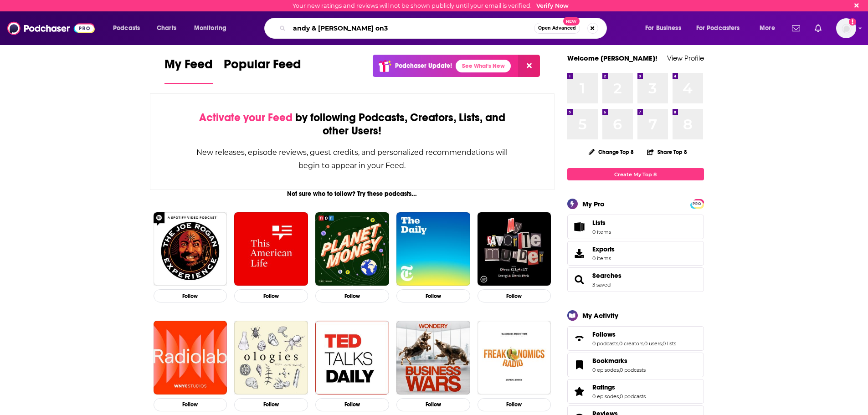  Describe the element at coordinates (245, 118) in the screenshot. I see `span: Activate your Feed` at that location.